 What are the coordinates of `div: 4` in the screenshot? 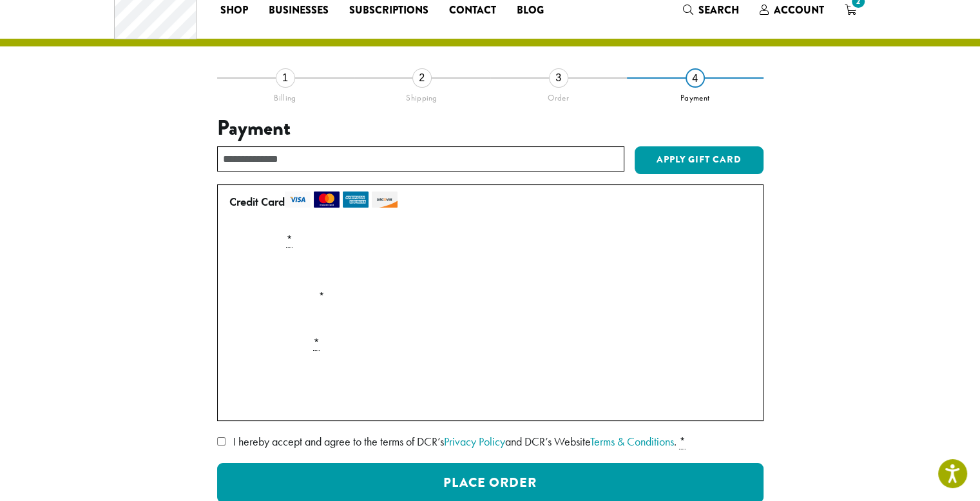 It's located at (695, 78).